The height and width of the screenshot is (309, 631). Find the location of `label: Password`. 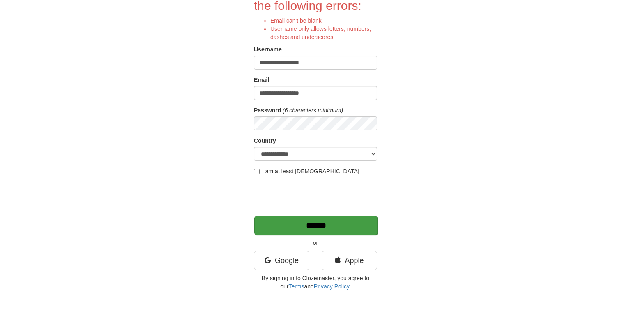

label: Password is located at coordinates (267, 110).